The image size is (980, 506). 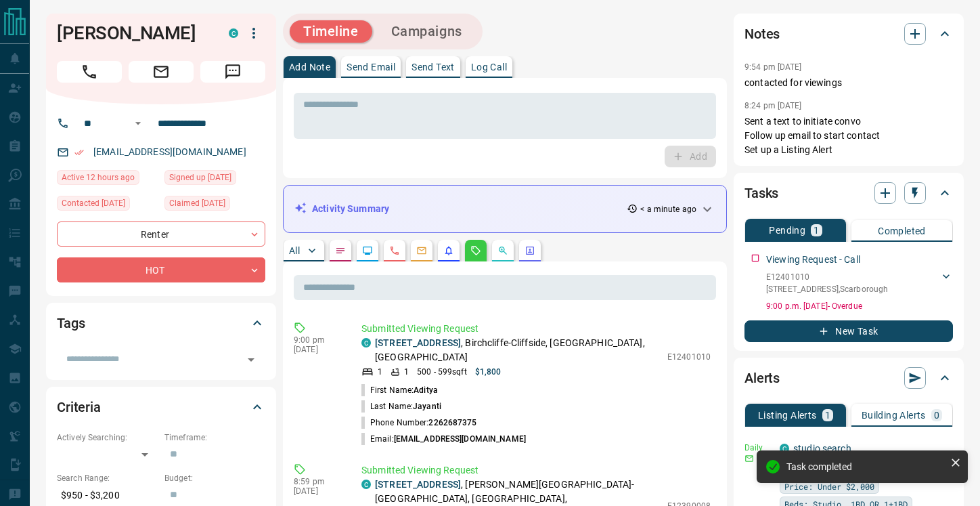 I want to click on p: < a minute ago, so click(x=668, y=210).